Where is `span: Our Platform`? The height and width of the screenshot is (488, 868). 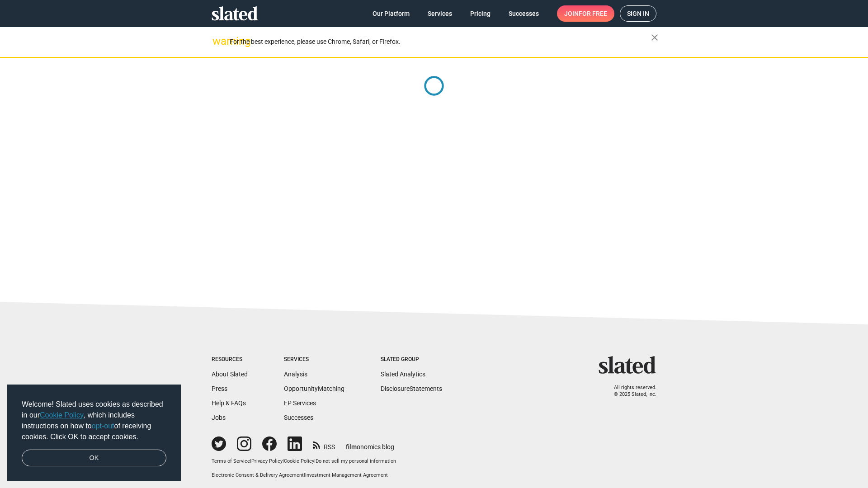
span: Our Platform is located at coordinates (391, 14).